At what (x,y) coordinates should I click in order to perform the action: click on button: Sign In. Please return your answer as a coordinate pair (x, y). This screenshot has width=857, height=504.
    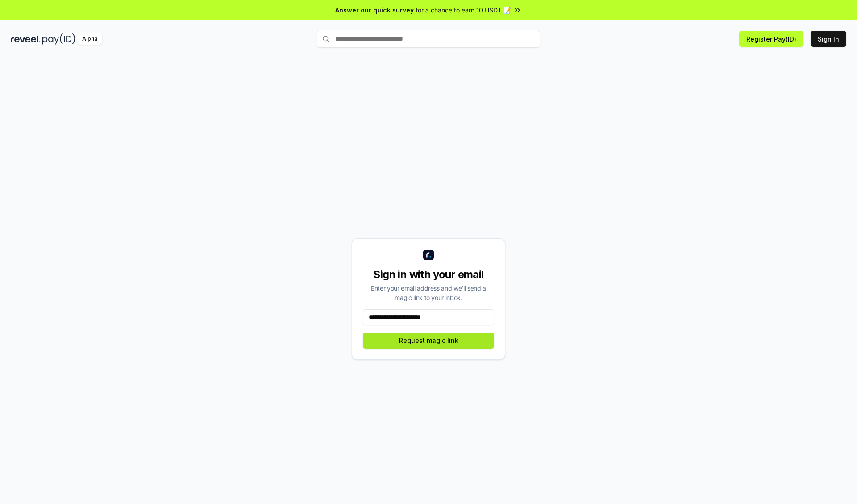
    Looking at the image, I should click on (828, 39).